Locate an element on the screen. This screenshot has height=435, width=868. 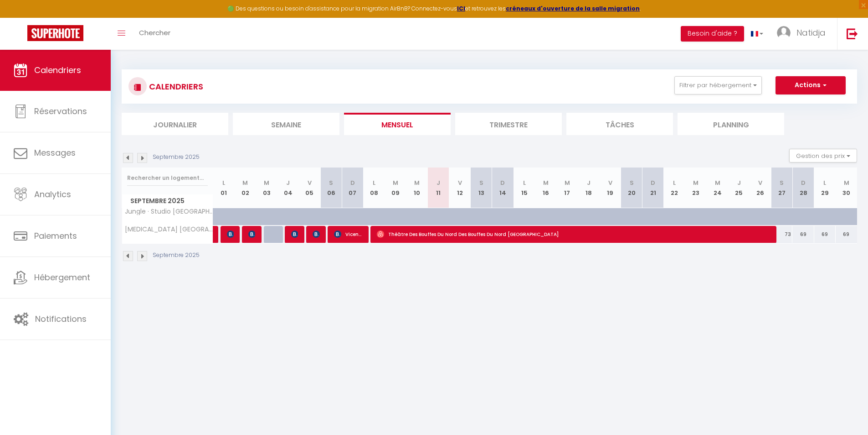
img: logout is located at coordinates (852, 33).